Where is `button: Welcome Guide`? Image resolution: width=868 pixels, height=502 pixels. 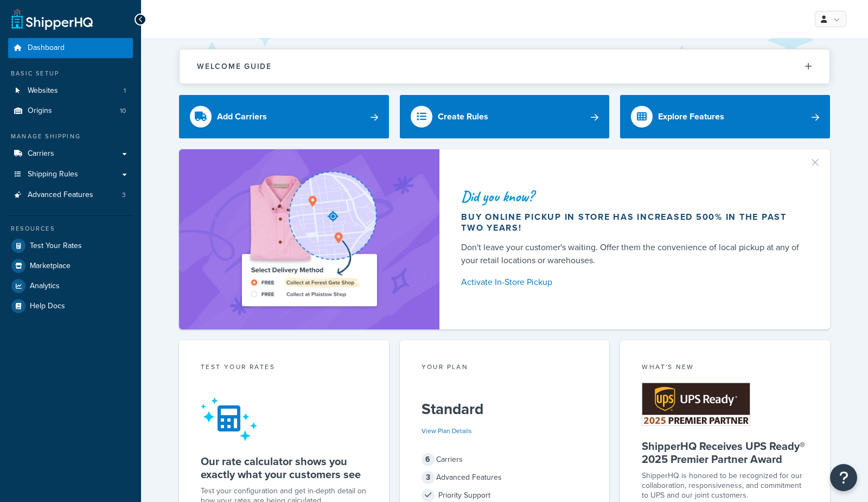
button: Welcome Guide is located at coordinates (504, 66).